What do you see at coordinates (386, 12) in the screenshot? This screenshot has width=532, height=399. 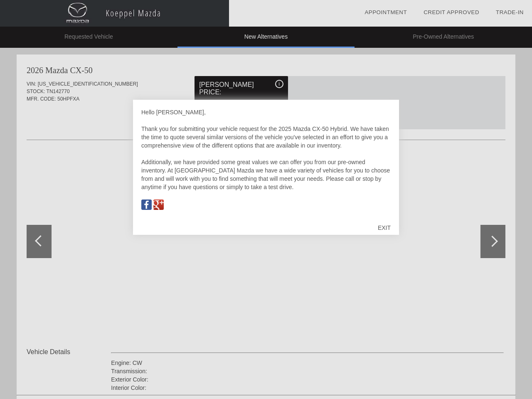 I see `a: Appointment` at bounding box center [386, 12].